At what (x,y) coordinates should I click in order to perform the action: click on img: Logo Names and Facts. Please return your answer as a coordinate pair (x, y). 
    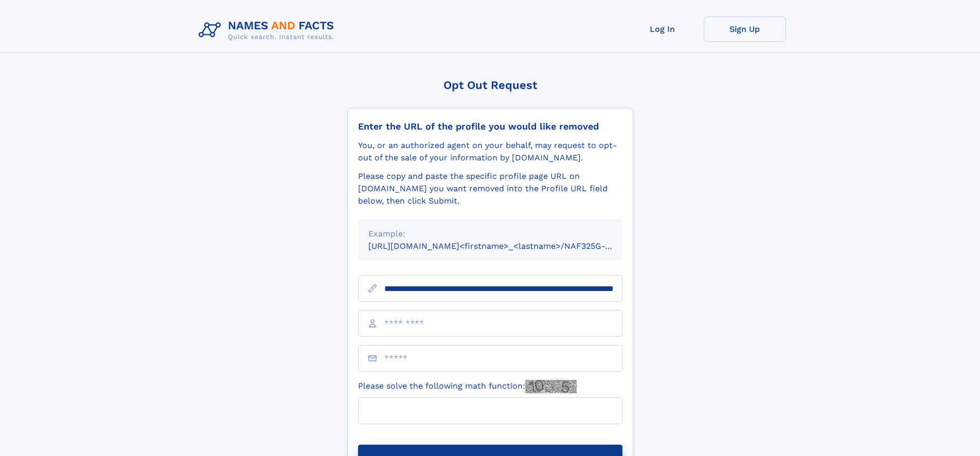
    Looking at the image, I should click on (268, 31).